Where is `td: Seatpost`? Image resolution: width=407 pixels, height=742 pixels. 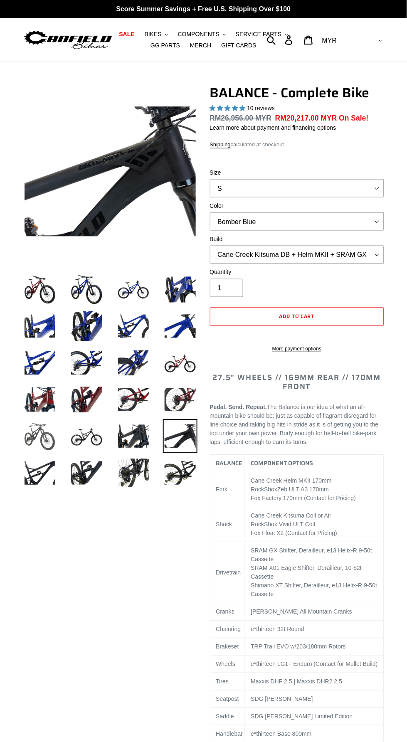
td: Seatpost is located at coordinates (227, 699).